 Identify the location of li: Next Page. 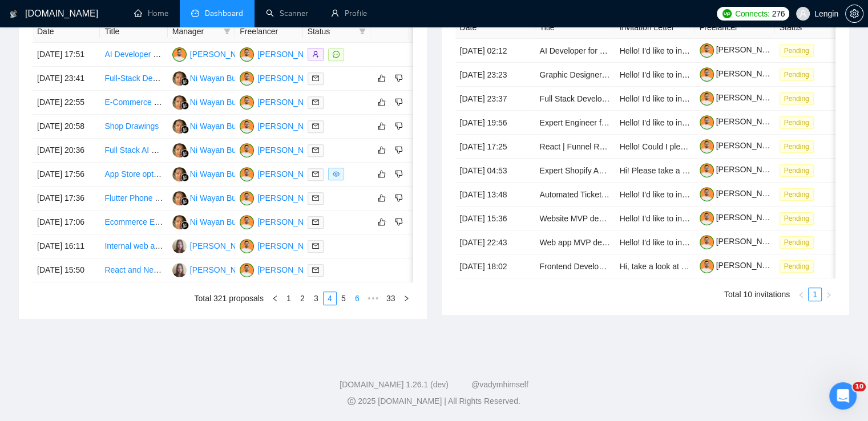
(406, 298).